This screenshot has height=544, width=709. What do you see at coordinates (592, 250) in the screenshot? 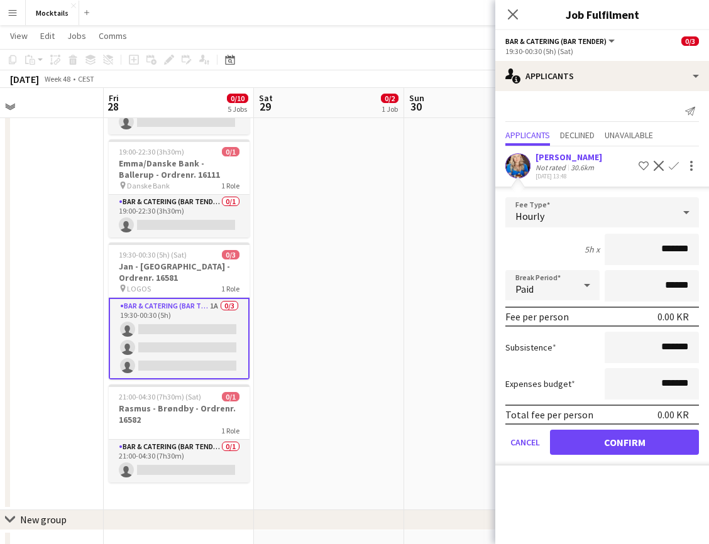
I see `div: 5h x` at bounding box center [592, 250].